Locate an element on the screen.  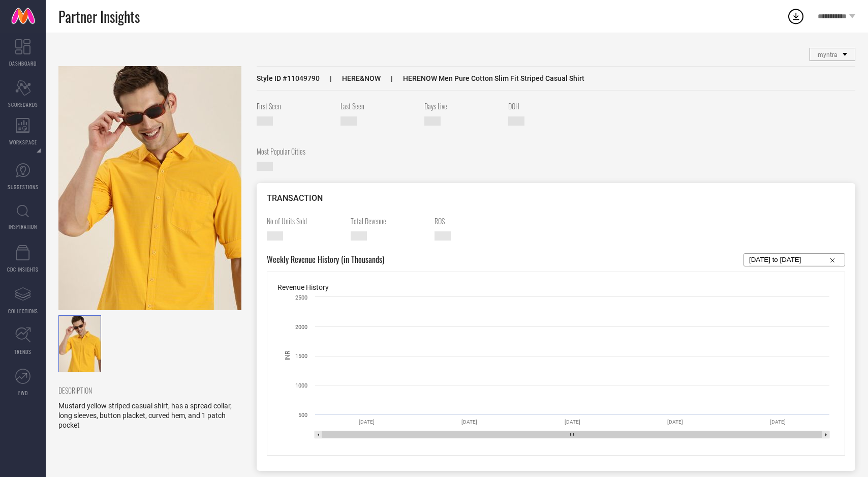
span: Weekly Revenue History (in Thousands) is located at coordinates (325, 260).